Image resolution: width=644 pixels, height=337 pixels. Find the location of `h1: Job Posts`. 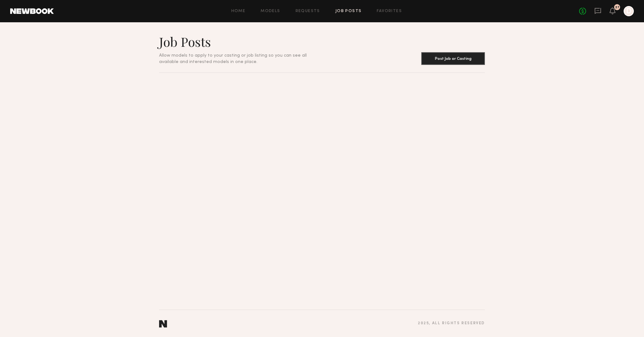

h1: Job Posts is located at coordinates (240, 41).